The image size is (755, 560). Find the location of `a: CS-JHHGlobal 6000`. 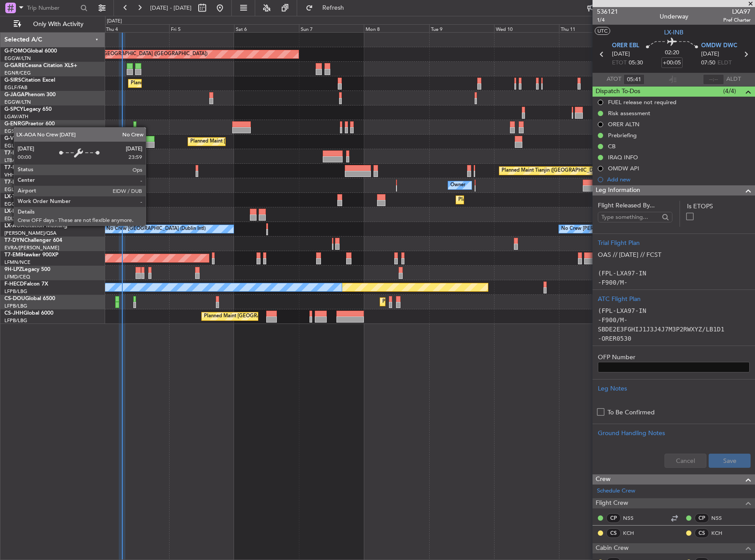

a: CS-JHHGlobal 6000 is located at coordinates (29, 313).